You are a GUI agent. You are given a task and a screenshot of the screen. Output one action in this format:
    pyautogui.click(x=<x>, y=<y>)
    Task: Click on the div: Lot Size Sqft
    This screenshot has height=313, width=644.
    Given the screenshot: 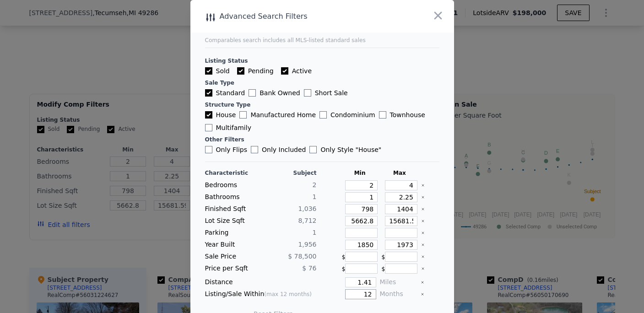 What is the action you would take?
    pyautogui.click(x=232, y=221)
    